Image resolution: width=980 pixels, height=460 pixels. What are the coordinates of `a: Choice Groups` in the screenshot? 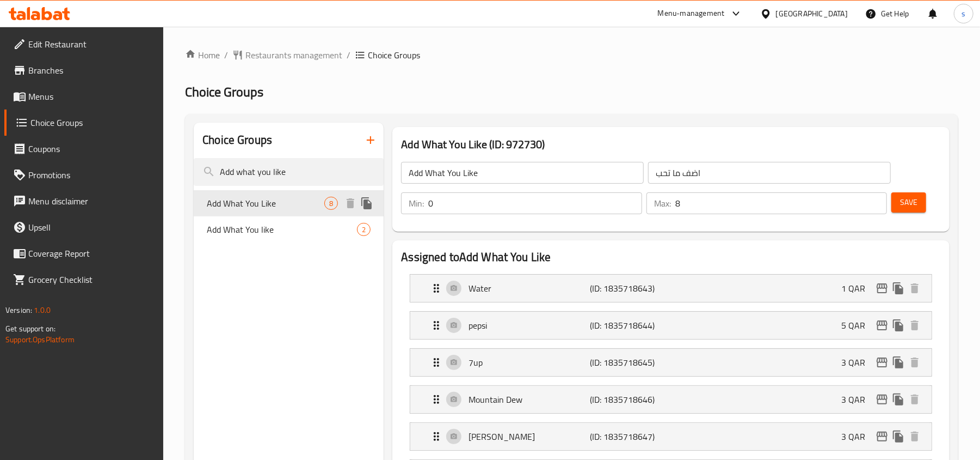 It's located at (84, 122).